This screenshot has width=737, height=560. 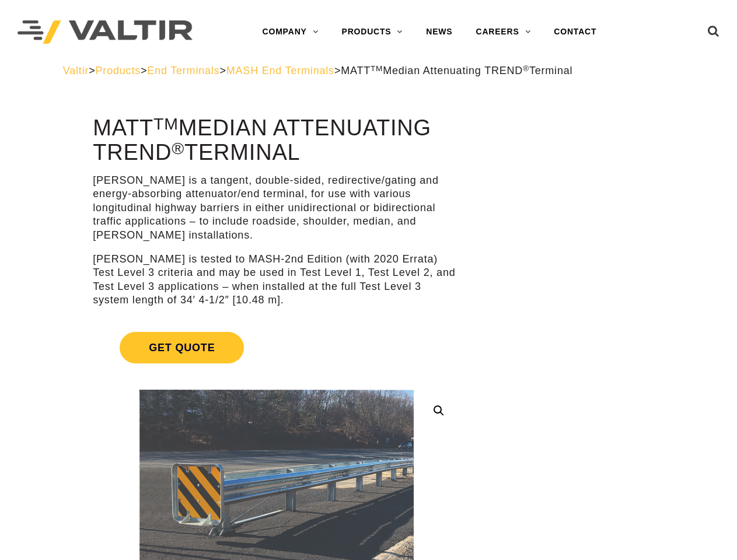 What do you see at coordinates (457, 70) in the screenshot?
I see `span: MATT Median Attenuating TREND Terminal` at bounding box center [457, 70].